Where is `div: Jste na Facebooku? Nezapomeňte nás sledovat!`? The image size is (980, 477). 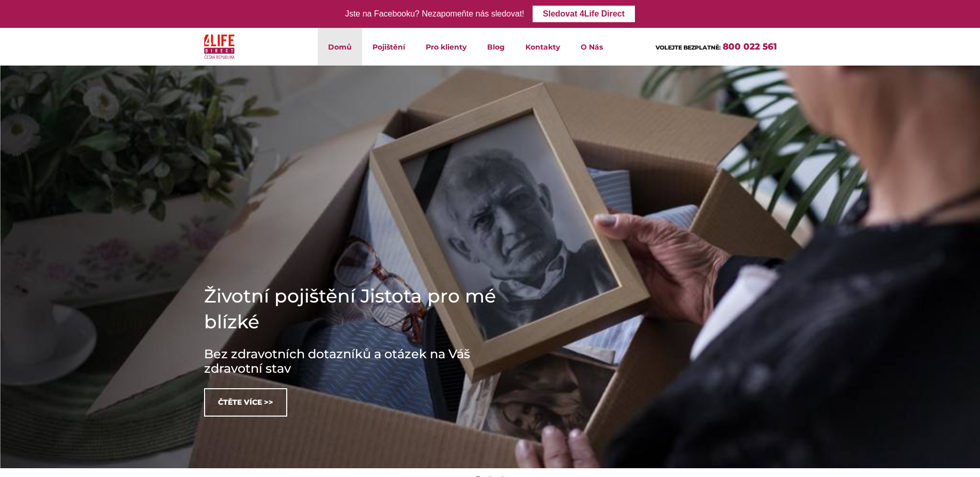 div: Jste na Facebooku? Nezapomeňte nás sledovat! is located at coordinates (434, 14).